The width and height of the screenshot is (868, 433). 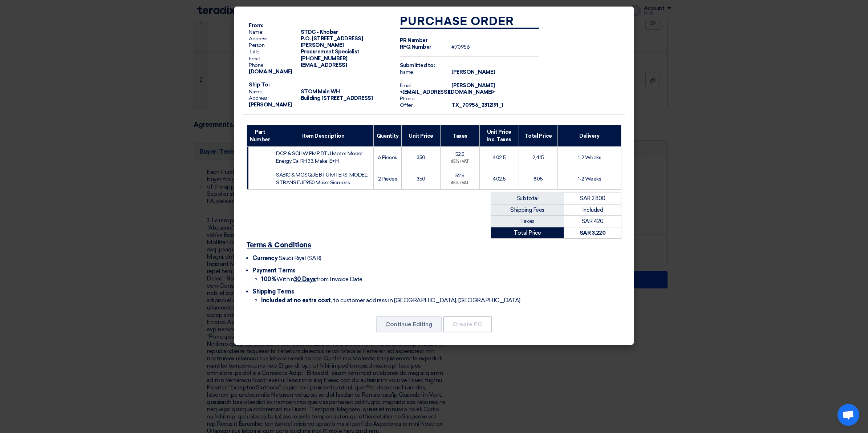 I want to click on span: Currency, so click(x=265, y=258).